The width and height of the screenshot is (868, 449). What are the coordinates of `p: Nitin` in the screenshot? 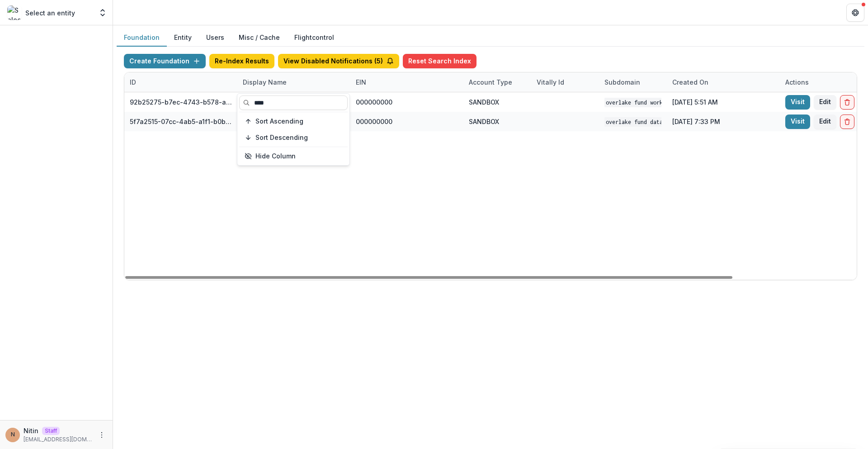 It's located at (31, 430).